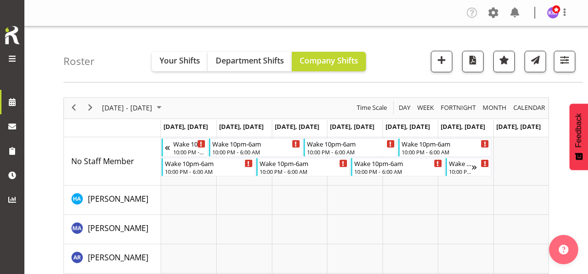 Image resolution: width=588 pixels, height=274 pixels. I want to click on div: No Staff Member"s event - Wake 10pm-6am Begin From Thursday, October 9, 2025 at 10:00:00 PM GMT+1..., so click(350, 147).